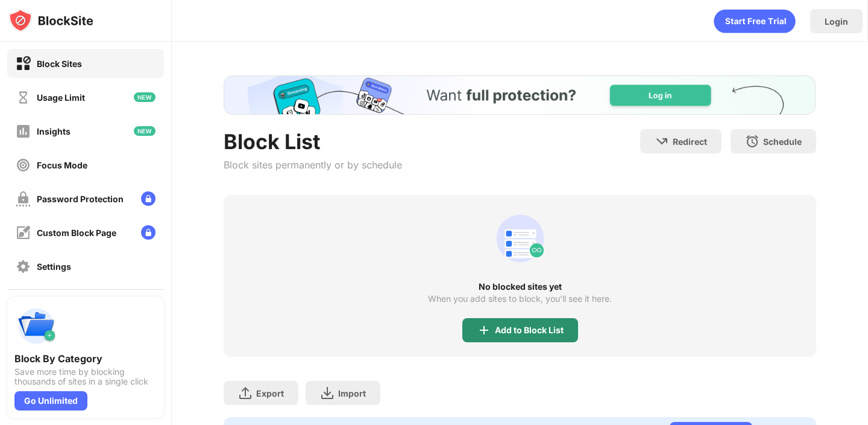 The width and height of the screenshot is (868, 425). I want to click on div: Add to Block List, so click(530, 330).